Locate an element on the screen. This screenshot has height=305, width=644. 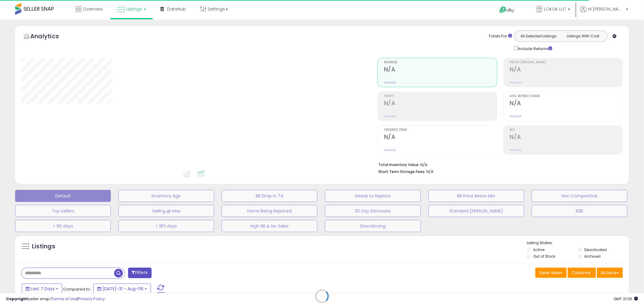
div: Include Returns is located at coordinates (534, 48).